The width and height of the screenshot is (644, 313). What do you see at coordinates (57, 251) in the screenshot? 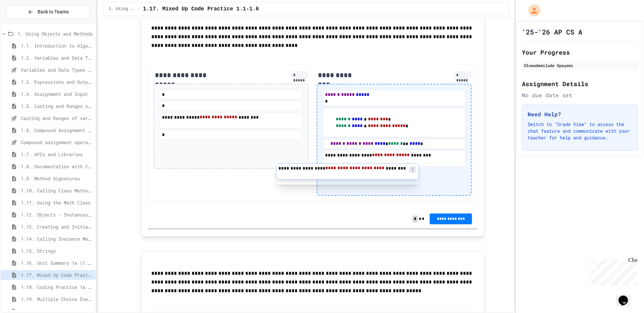
I see `span: 1.15. Strings` at bounding box center [57, 251].